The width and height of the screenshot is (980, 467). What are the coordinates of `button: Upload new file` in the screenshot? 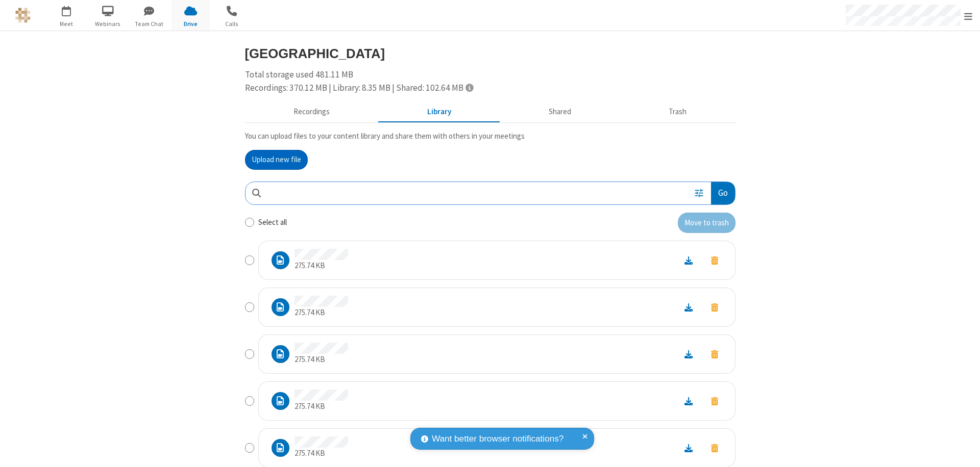 It's located at (276, 160).